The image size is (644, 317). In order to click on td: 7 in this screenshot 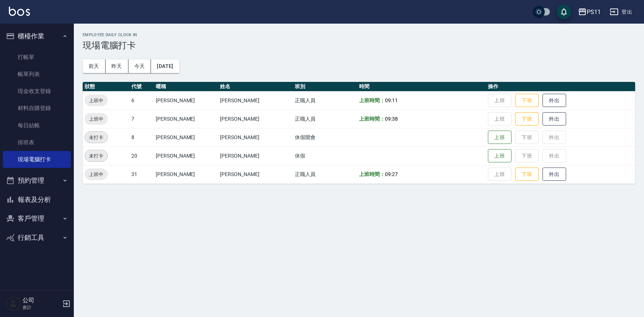, I will do `click(142, 119)`.